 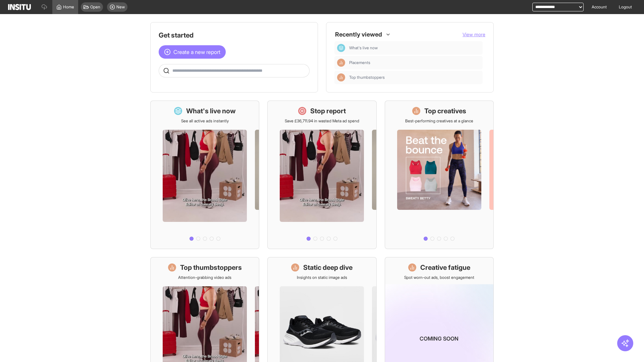 I want to click on span: Open, so click(x=95, y=7).